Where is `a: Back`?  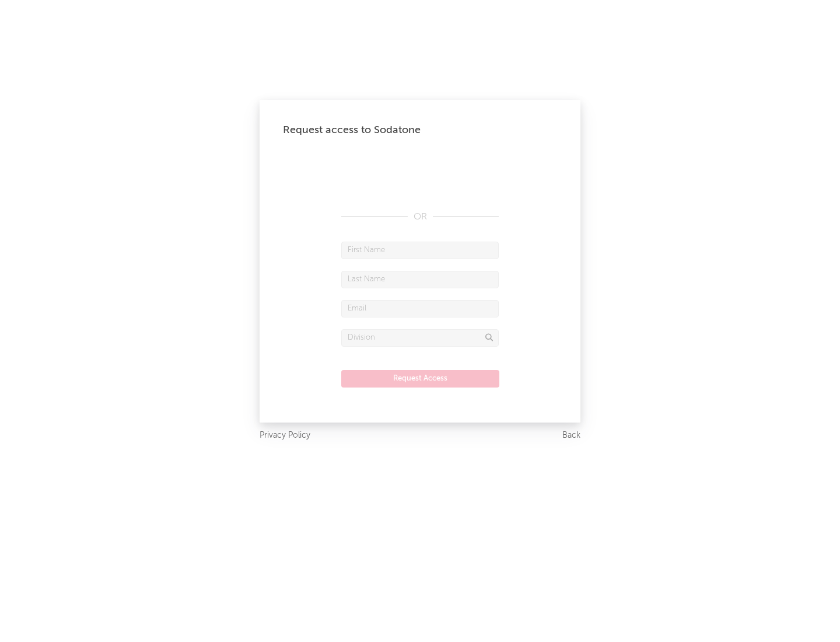
a: Back is located at coordinates (571, 435).